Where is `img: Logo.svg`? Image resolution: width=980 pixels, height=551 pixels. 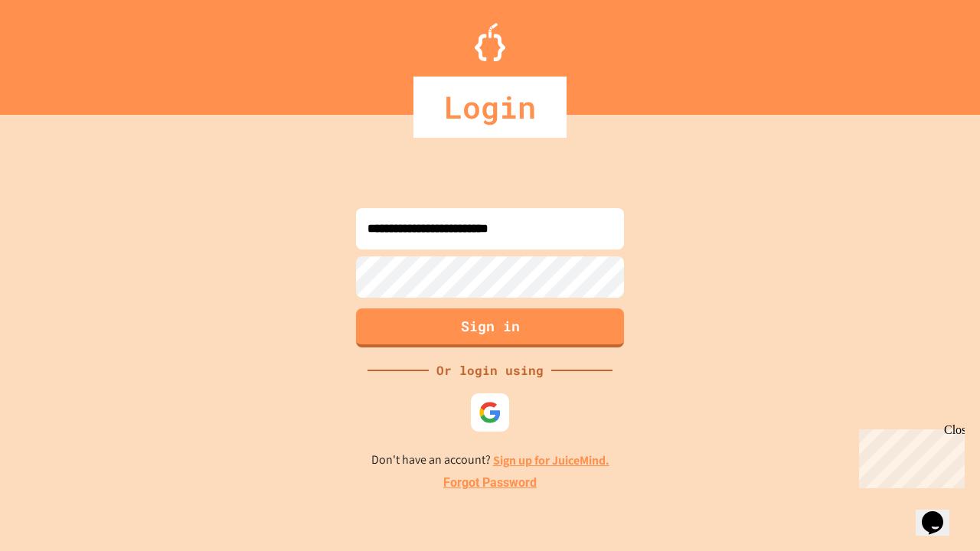
img: Logo.svg is located at coordinates (490, 42).